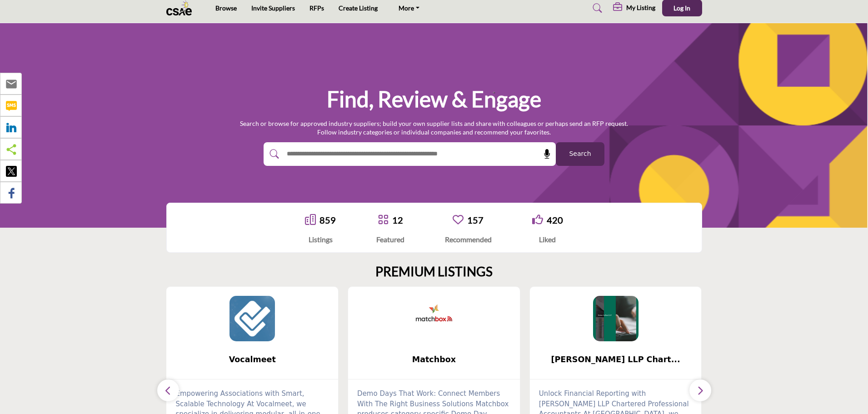 Image resolution: width=868 pixels, height=414 pixels. I want to click on a: Go to Recommended, so click(458, 220).